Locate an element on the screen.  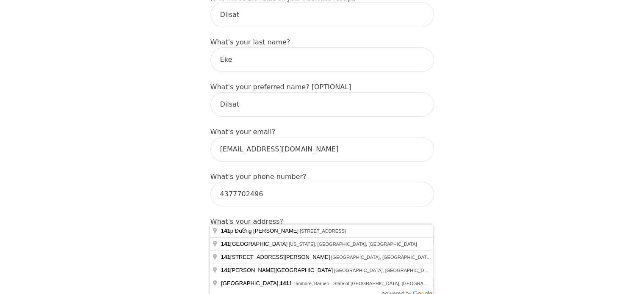
label: What's your address? is located at coordinates (247, 221).